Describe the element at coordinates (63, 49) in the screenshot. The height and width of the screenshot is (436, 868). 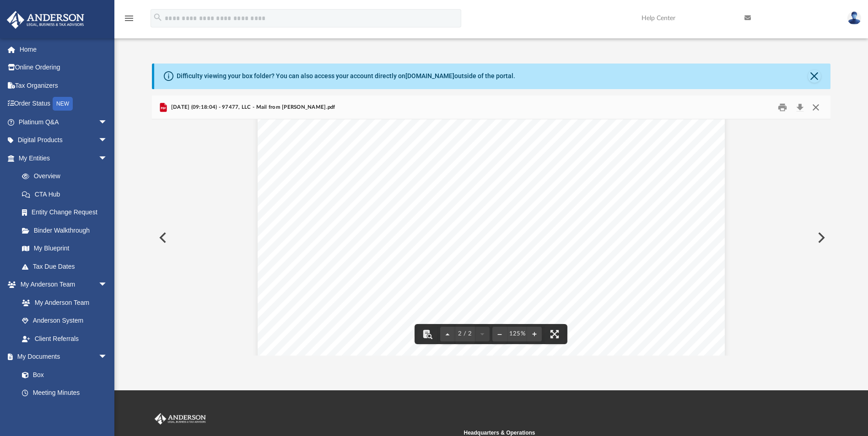
I see `a: Home` at that location.